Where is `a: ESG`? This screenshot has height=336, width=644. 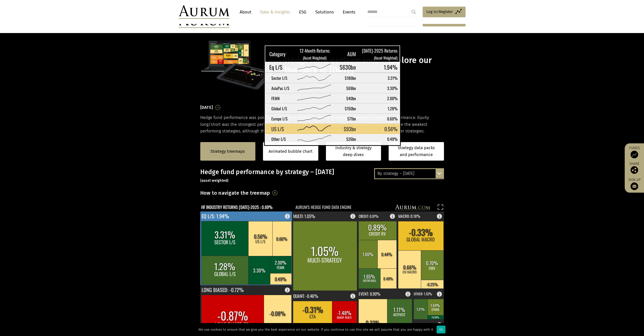
a: ESG is located at coordinates (303, 12).